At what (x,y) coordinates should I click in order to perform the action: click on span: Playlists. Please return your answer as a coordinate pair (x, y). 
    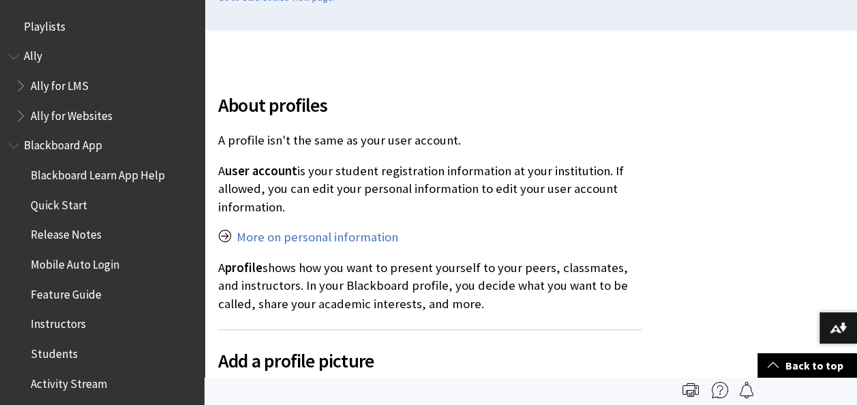
    Looking at the image, I should click on (44, 24).